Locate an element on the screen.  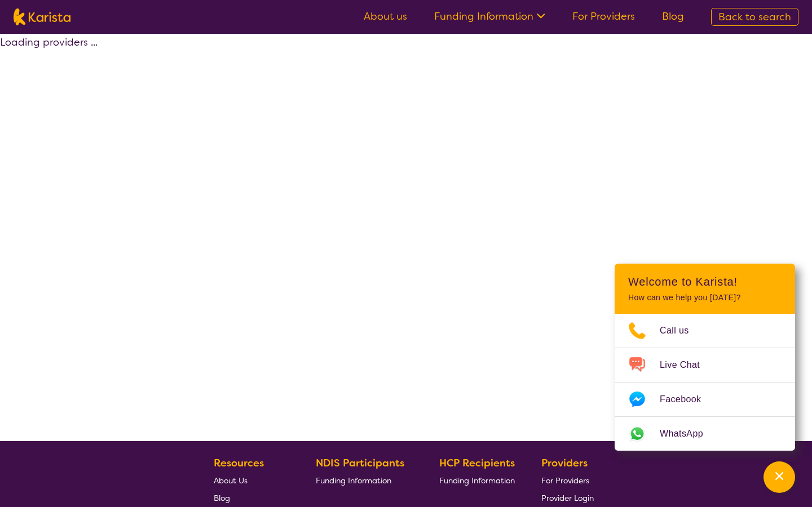
a: About Us is located at coordinates (251, 480).